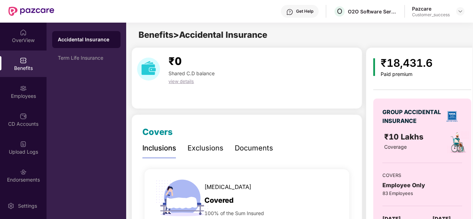  What do you see at coordinates (219, 200) in the screenshot?
I see `span: Covered` at bounding box center [219, 200].